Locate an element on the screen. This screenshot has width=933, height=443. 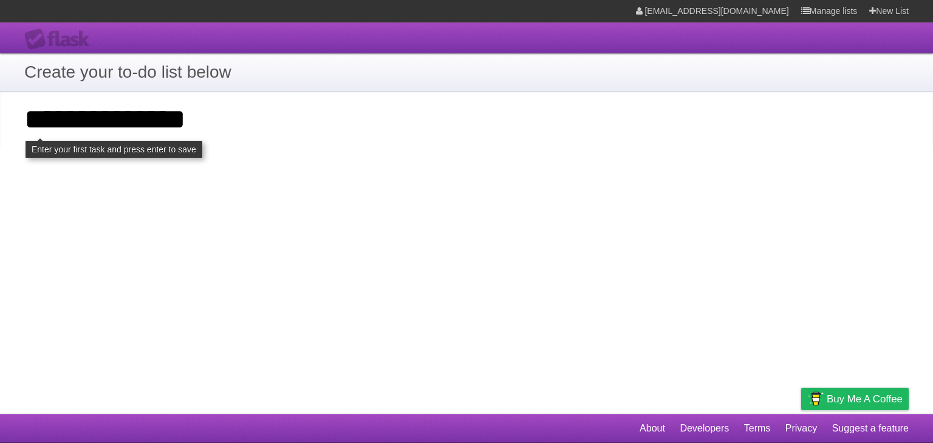
a: Developers is located at coordinates (704, 429).